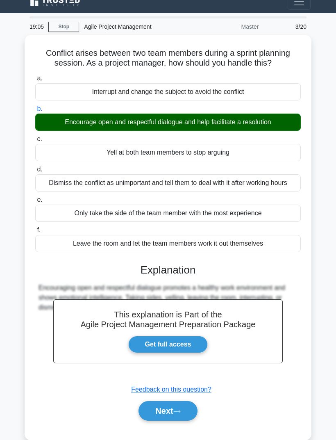 The image size is (336, 440). I want to click on div: Yell at both team members to stop arguing, so click(168, 152).